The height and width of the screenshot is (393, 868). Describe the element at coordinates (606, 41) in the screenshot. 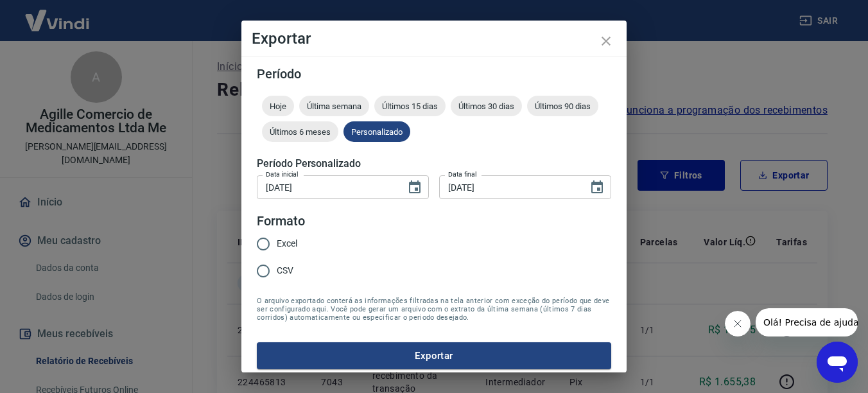

I see `button: close` at that location.